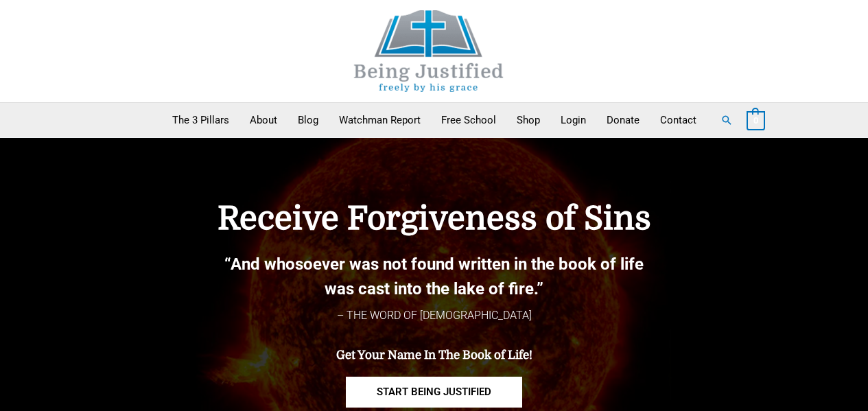 The width and height of the screenshot is (868, 411). I want to click on a: About, so click(263, 120).